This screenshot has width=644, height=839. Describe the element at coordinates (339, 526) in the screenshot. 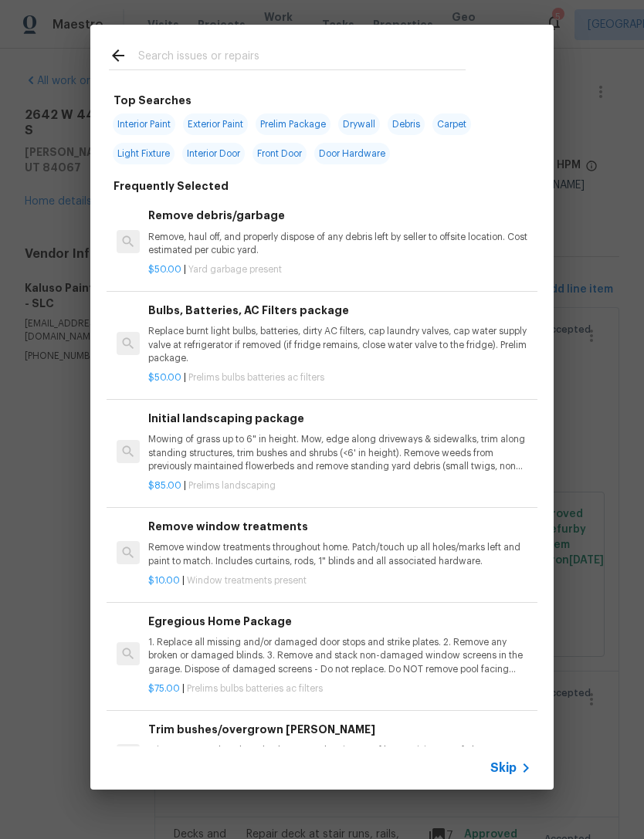

I see `h6: Remove window treatments` at that location.